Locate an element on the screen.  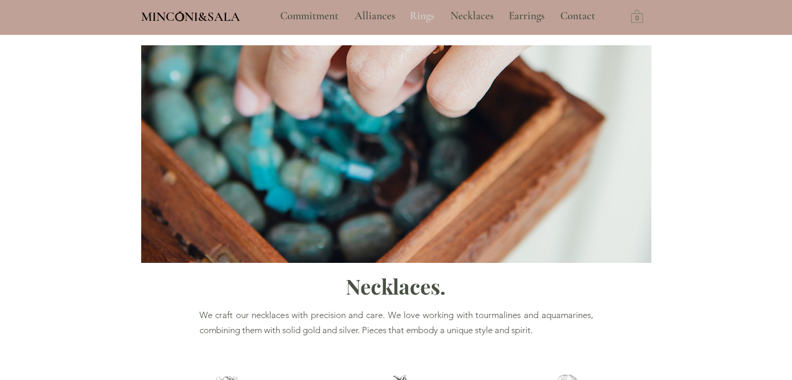
font: MINCONI&SALA is located at coordinates (191, 17).